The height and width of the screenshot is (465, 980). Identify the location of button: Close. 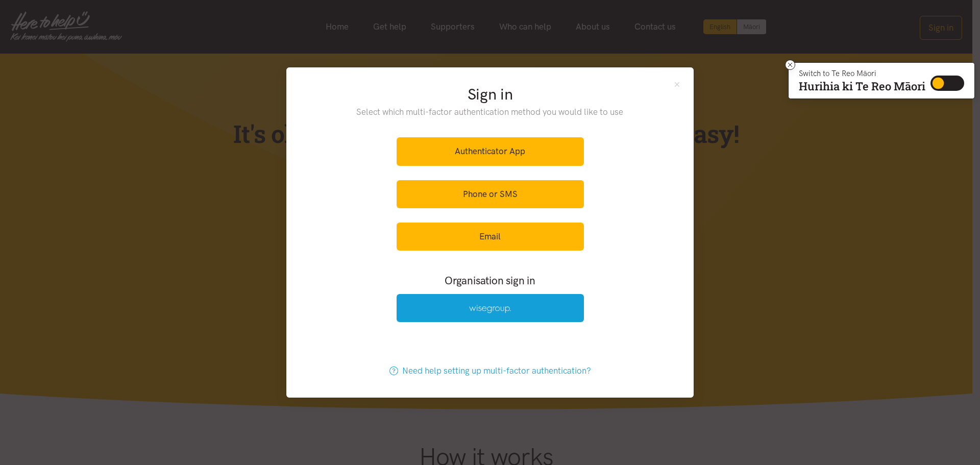
(677, 84).